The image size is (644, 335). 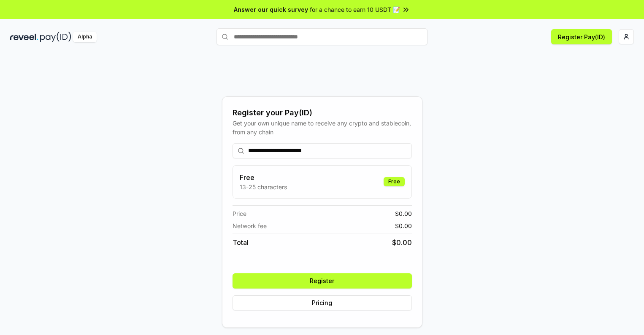 I want to click on button: Pricing, so click(x=322, y=303).